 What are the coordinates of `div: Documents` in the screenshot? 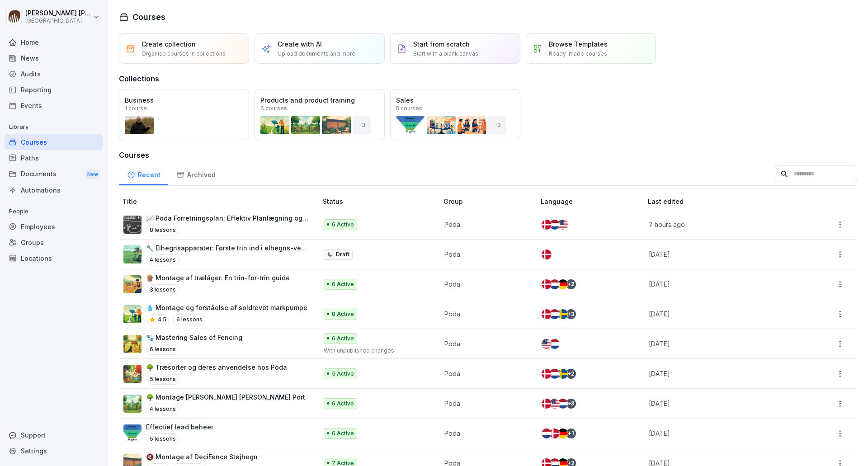 It's located at (54, 174).